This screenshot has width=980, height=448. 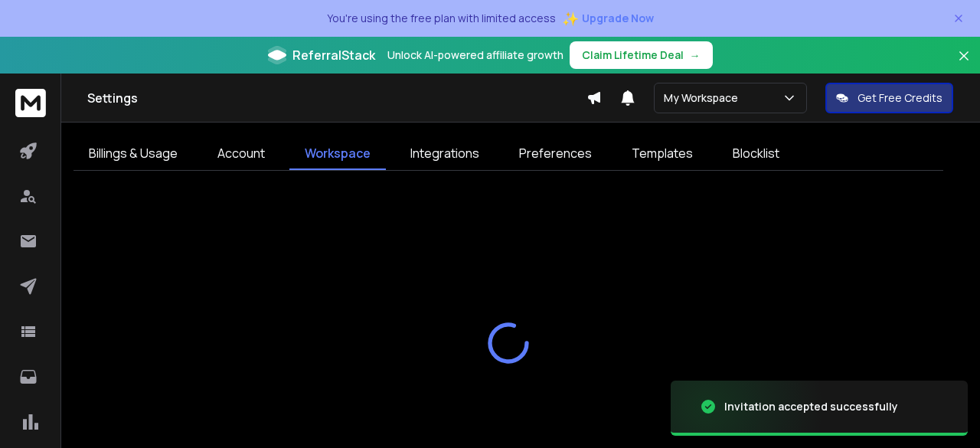 What do you see at coordinates (445, 154) in the screenshot?
I see `a: Integrations` at bounding box center [445, 154].